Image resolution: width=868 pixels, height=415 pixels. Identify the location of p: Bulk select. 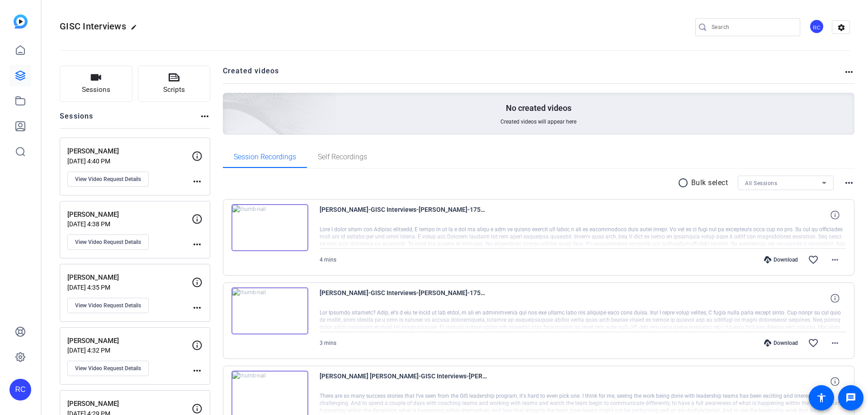
(710, 183).